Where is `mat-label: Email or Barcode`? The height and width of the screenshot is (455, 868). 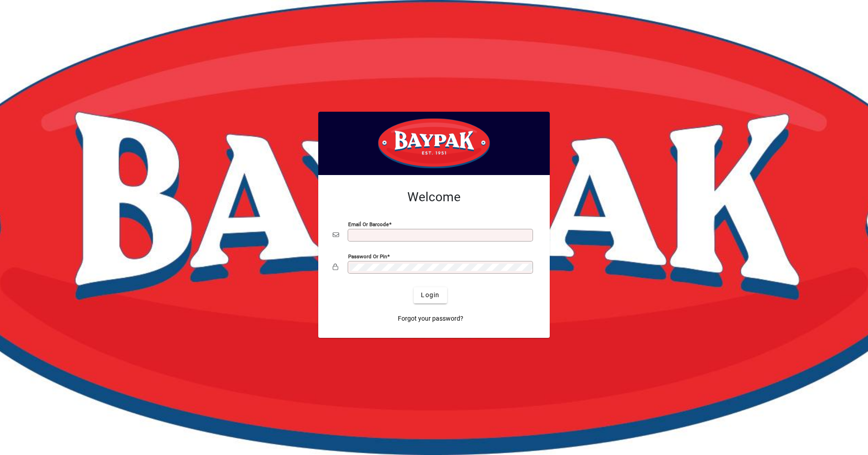
mat-label: Email or Barcode is located at coordinates (369, 224).